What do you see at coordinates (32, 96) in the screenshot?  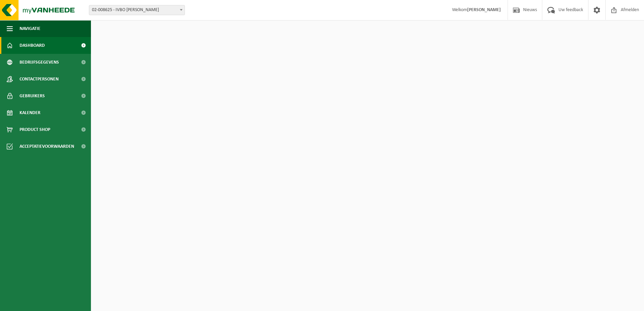 I see `span: Gebruikers` at bounding box center [32, 96].